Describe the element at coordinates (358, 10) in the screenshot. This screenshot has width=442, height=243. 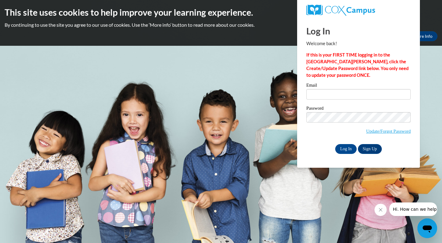
I see `a: COX Campus` at that location.